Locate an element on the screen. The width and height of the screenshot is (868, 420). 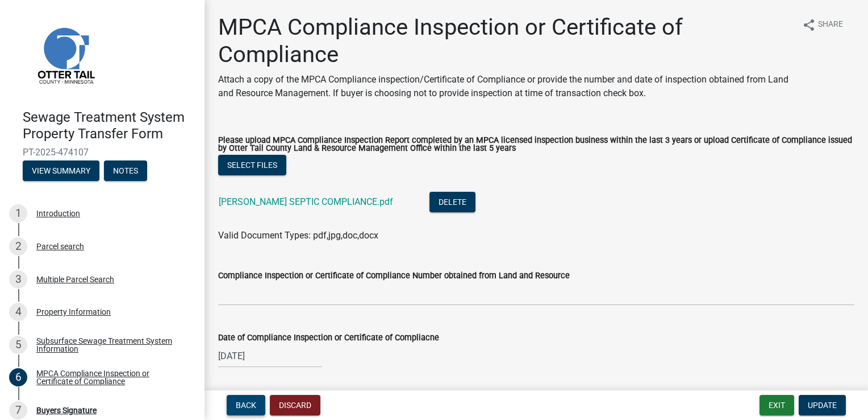
p: Attach a copy of the MPCA Compliance inspection/Certificate of Compliance or provide the number a... is located at coordinates (506, 87).